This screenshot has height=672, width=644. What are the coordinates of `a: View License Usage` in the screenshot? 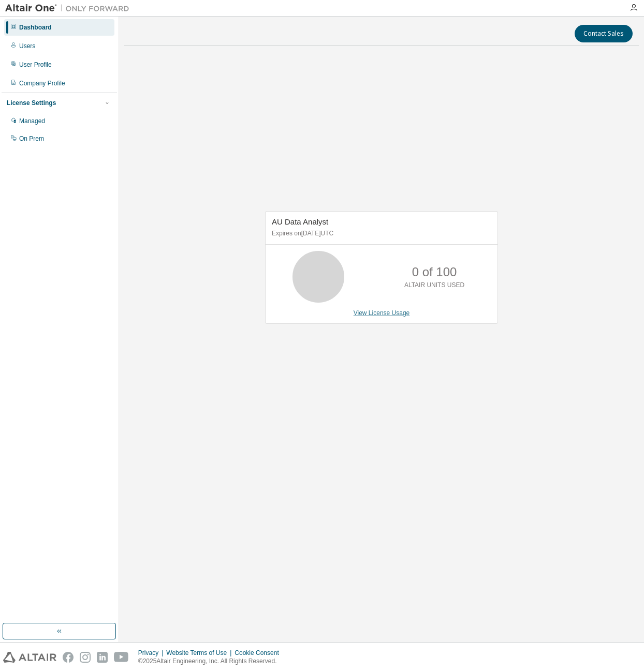 It's located at (382, 313).